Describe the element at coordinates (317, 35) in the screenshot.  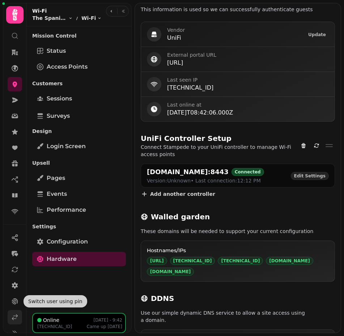
I see `span: Update` at that location.